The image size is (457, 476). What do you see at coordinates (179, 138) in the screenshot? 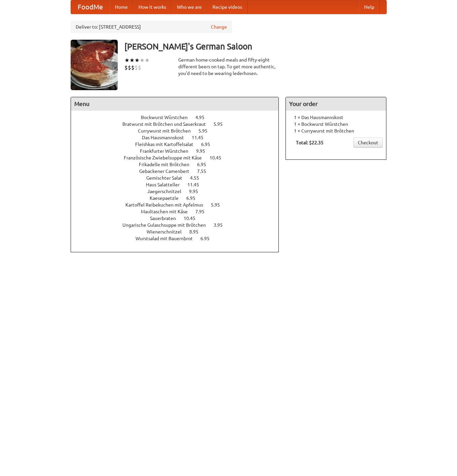
I see `a: Das Hausmannskost 11.45` at bounding box center [179, 138].